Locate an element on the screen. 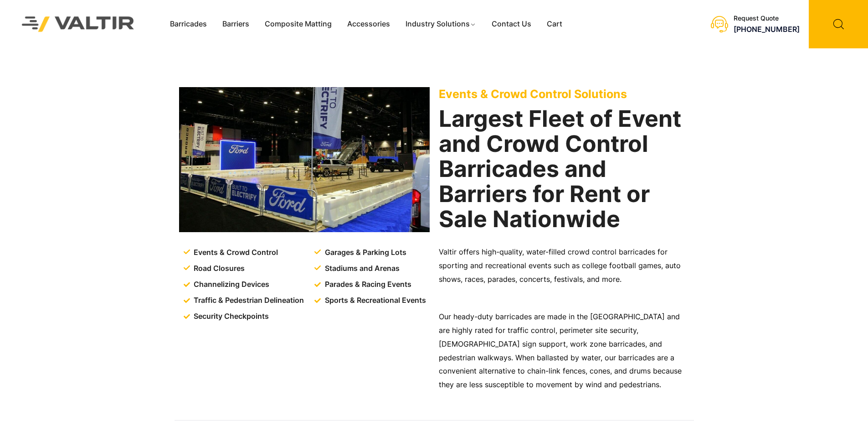 Image resolution: width=868 pixels, height=431 pixels. a: Accessories is located at coordinates (369, 24).